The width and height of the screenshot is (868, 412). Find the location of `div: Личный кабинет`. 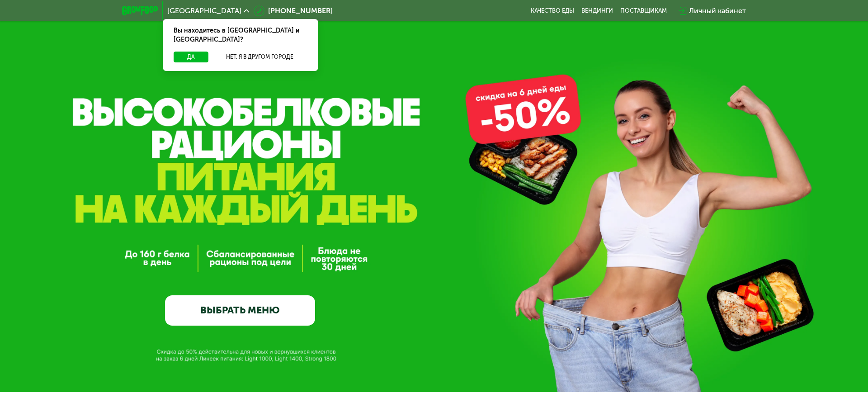

div: Личный кабинет is located at coordinates (717, 11).